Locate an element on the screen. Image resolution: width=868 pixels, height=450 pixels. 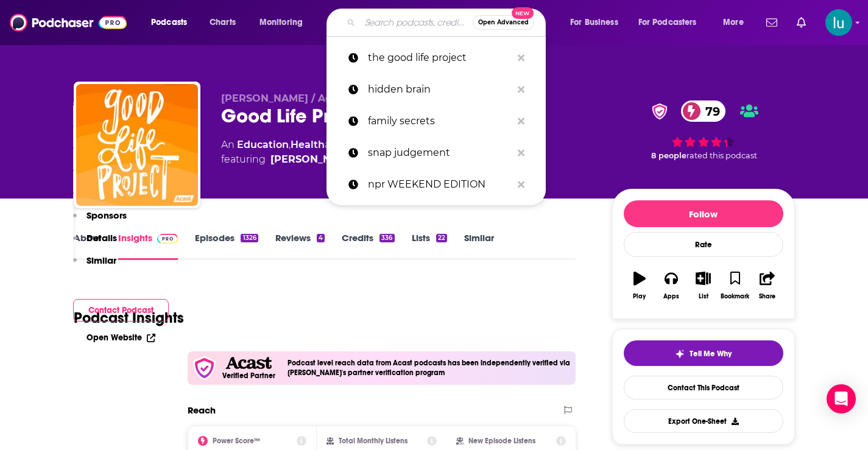
div: An podcast is located at coordinates (320, 152).